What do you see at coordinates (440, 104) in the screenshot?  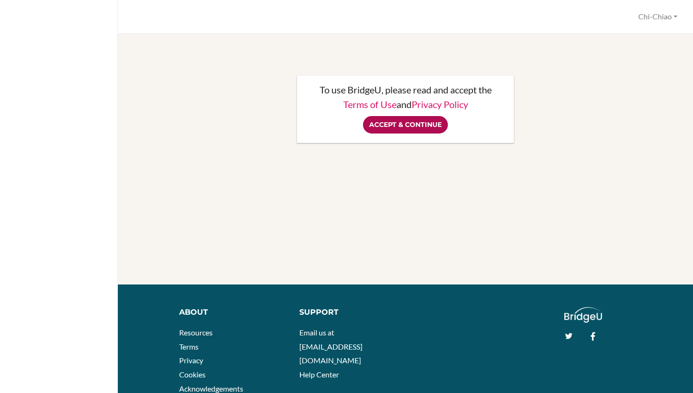 I see `a: Privacy Policy` at bounding box center [440, 104].